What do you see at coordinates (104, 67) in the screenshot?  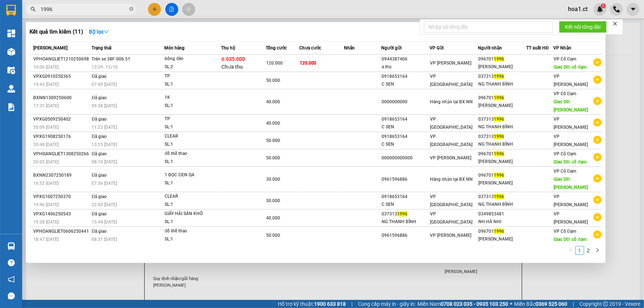 I see `span: 13:29 - 12/10` at bounding box center [104, 67].